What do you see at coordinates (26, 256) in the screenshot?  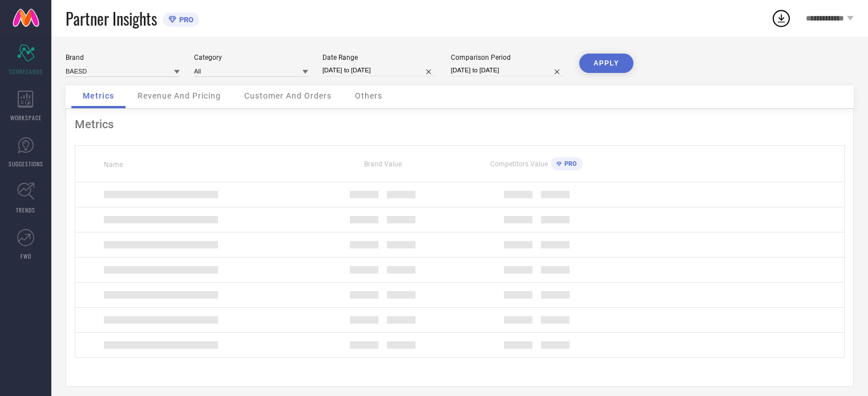 I see `span: FWD` at bounding box center [26, 256].